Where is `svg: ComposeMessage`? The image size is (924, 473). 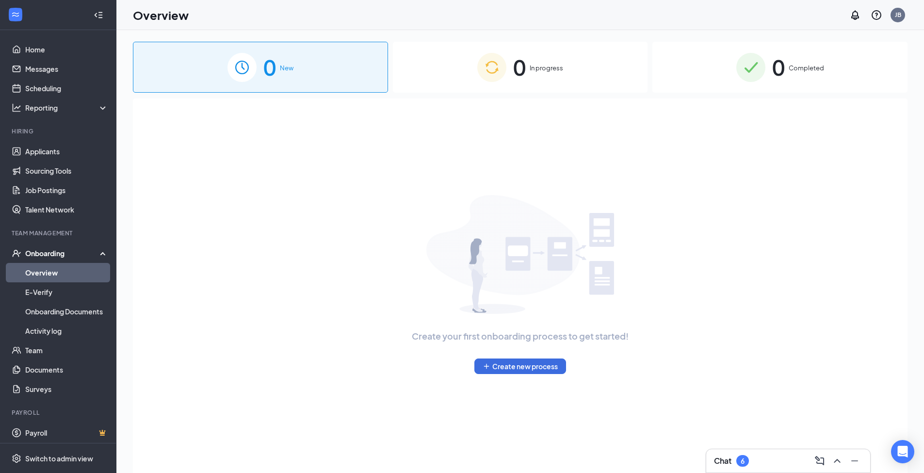 svg: ComposeMessage is located at coordinates (819, 461).